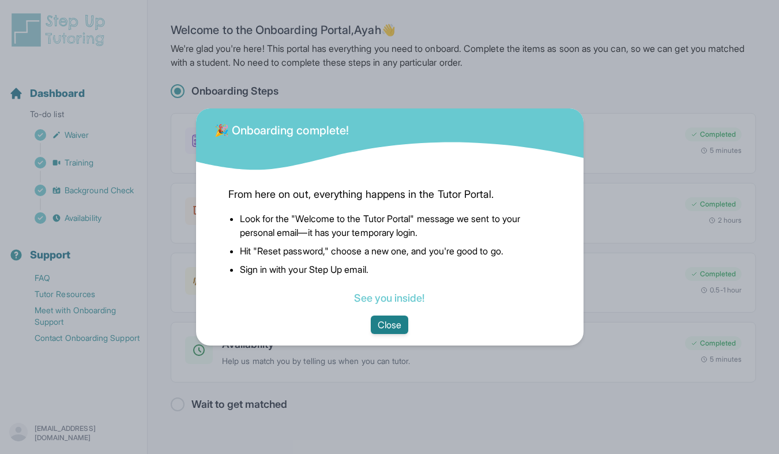  What do you see at coordinates (390, 194) in the screenshot?
I see `span: From here on out, everything happens in the Tutor Portal.` at bounding box center [390, 194].